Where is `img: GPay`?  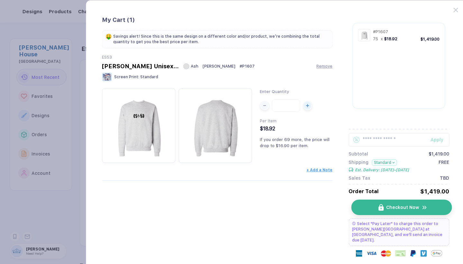 img: GPay is located at coordinates (436, 253).